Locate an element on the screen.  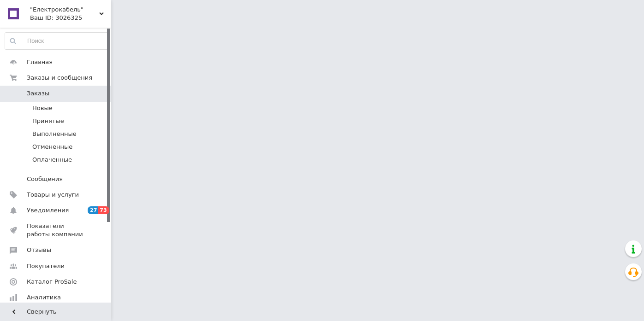
span: Сообщения is located at coordinates (45, 179).